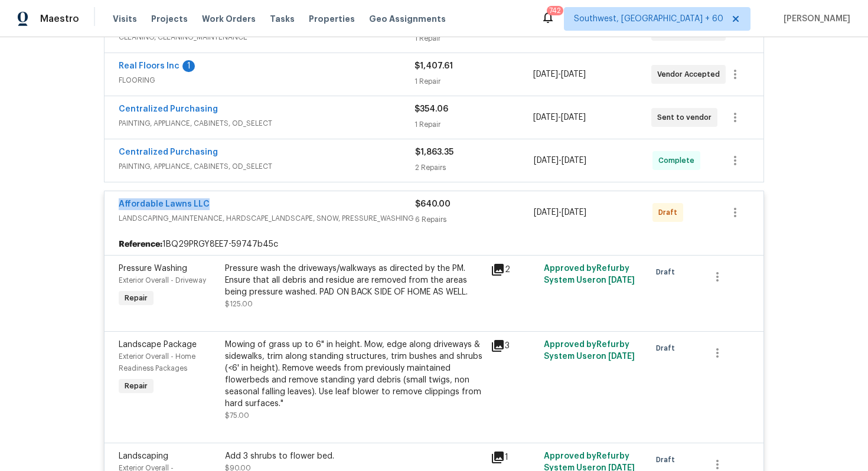 The image size is (868, 471). Describe the element at coordinates (555, 11) in the screenshot. I see `div: 742` at that location.